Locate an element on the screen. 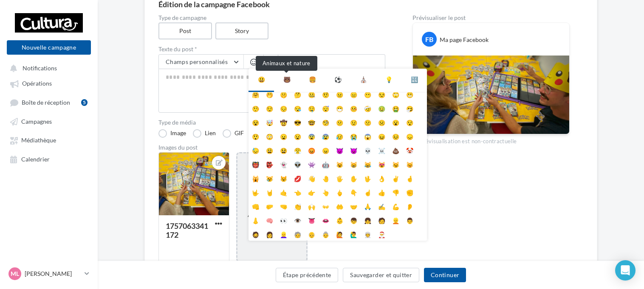 The image size is (644, 289). a: Médiathèque is located at coordinates (49, 140).